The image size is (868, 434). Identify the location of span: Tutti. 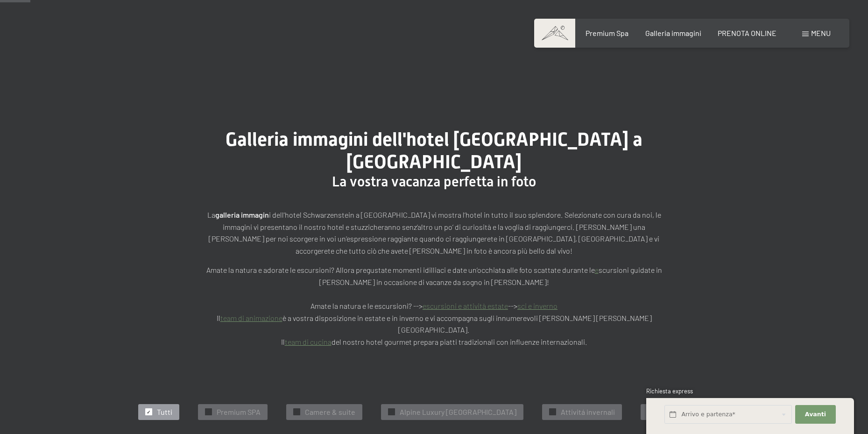
(164, 412).